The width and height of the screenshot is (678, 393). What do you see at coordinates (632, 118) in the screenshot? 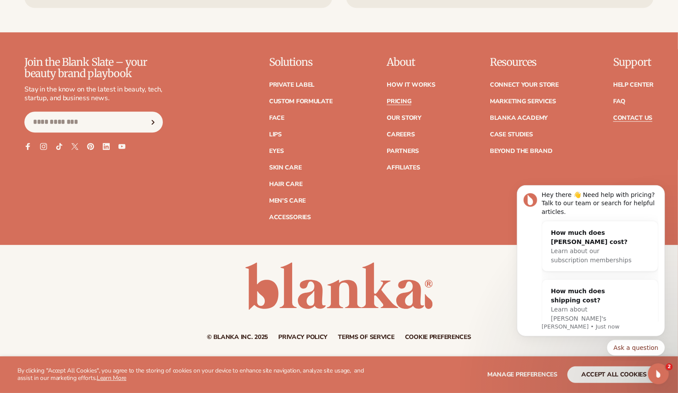
I see `a: Contact Us` at bounding box center [632, 118].